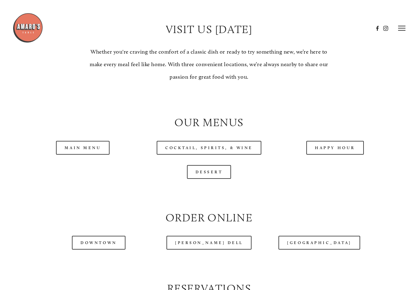 This screenshot has width=418, height=290. I want to click on a: Cocktail, Spirits, & Wine, so click(209, 148).